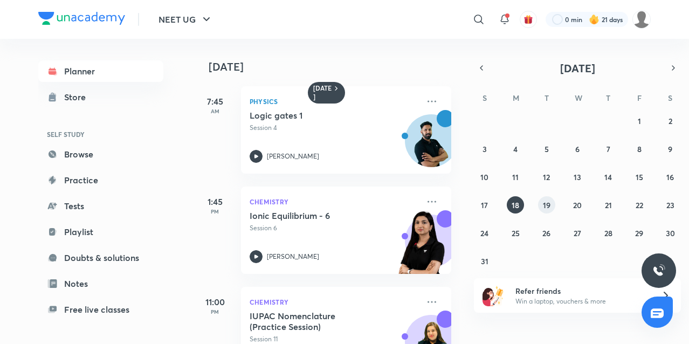  Describe the element at coordinates (577, 177) in the screenshot. I see `abbr: August 13, 2025` at that location.